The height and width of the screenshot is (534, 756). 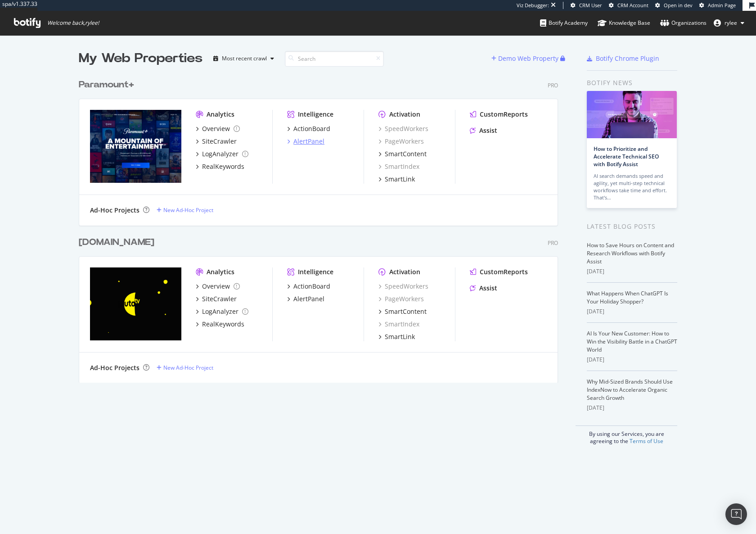 I want to click on a: AI Is Your New Customer: How to Win the Visibility Battle in a ChatGPT World, so click(x=631, y=341).